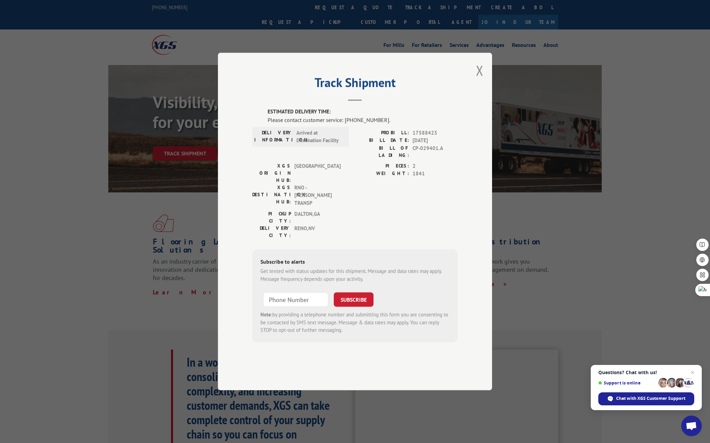 This screenshot has height=443, width=710. Describe the element at coordinates (271, 218) in the screenshot. I see `label: PICKUP CITY:` at that location.